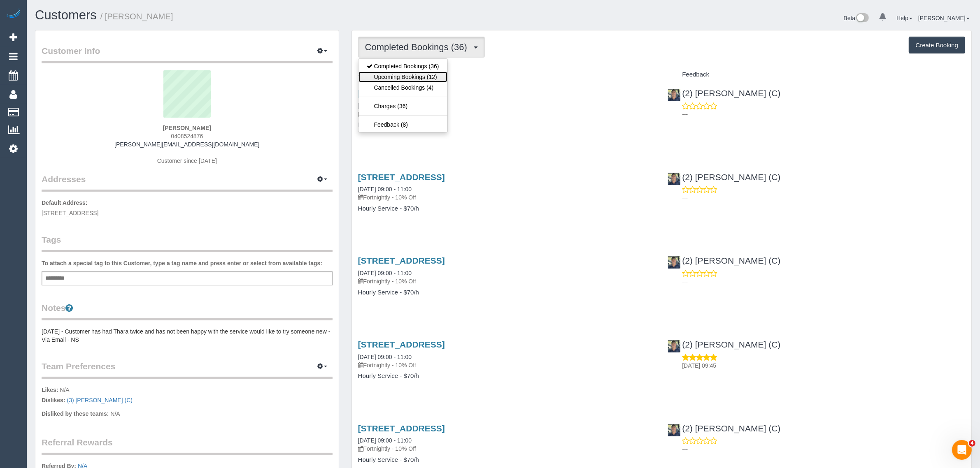 The image size is (980, 468). Describe the element at coordinates (75, 414) in the screenshot. I see `label: Disliked by these teams:` at that location.